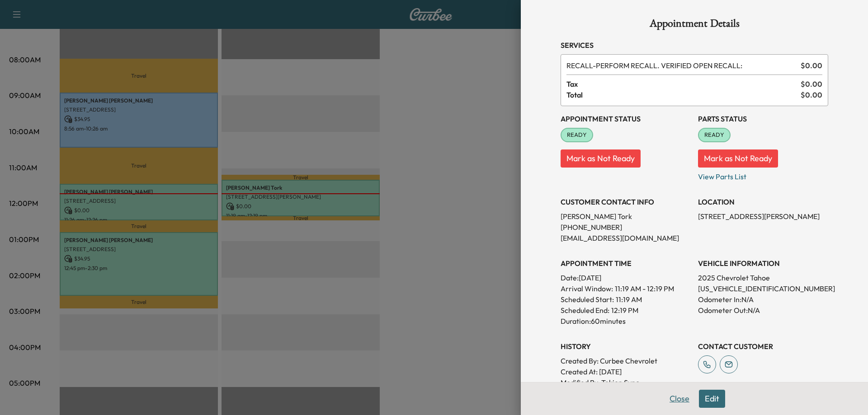 This screenshot has height=415, width=868. I want to click on p: Scheduled End:, so click(585, 311).